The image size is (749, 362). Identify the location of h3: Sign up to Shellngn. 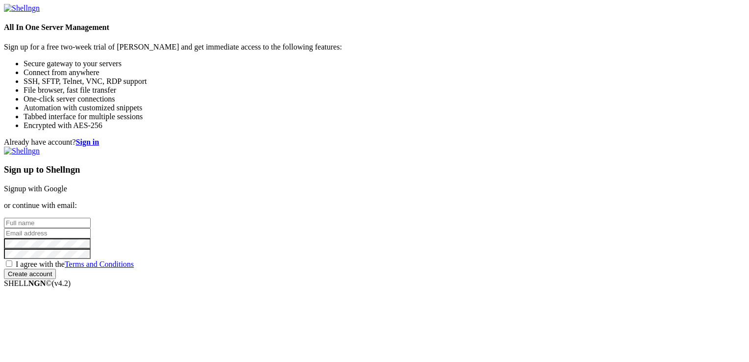
(374, 170).